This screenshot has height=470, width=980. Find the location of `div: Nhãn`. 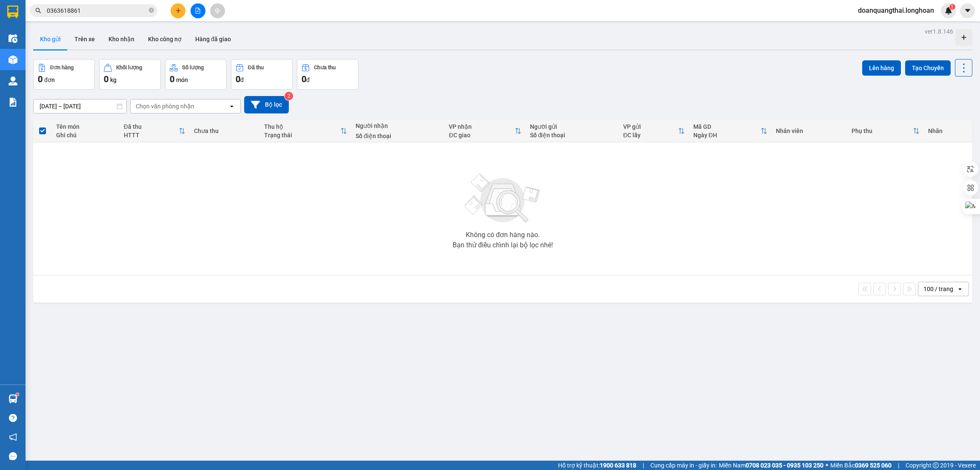

div: Nhãn is located at coordinates (948, 131).